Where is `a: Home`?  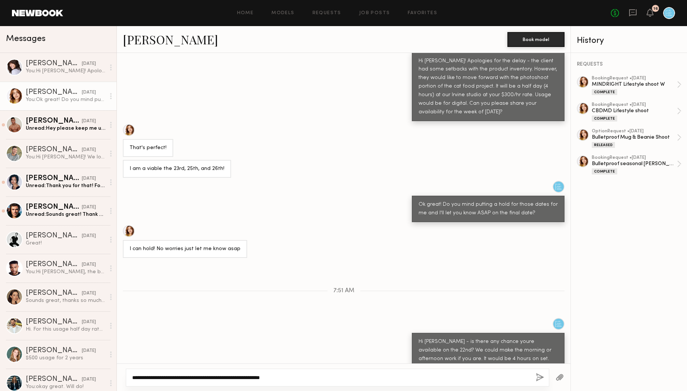 a: Home is located at coordinates (245, 13).